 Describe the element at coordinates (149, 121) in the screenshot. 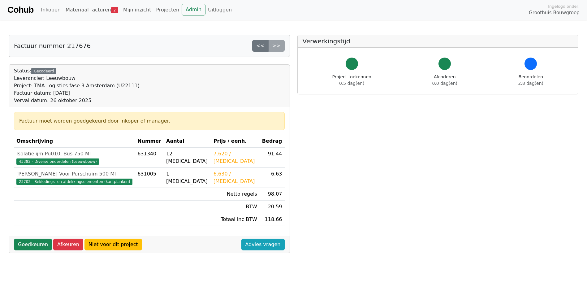

I see `div: Factuur moet worden goedgekeurd door inkoper of manager.` at that location.